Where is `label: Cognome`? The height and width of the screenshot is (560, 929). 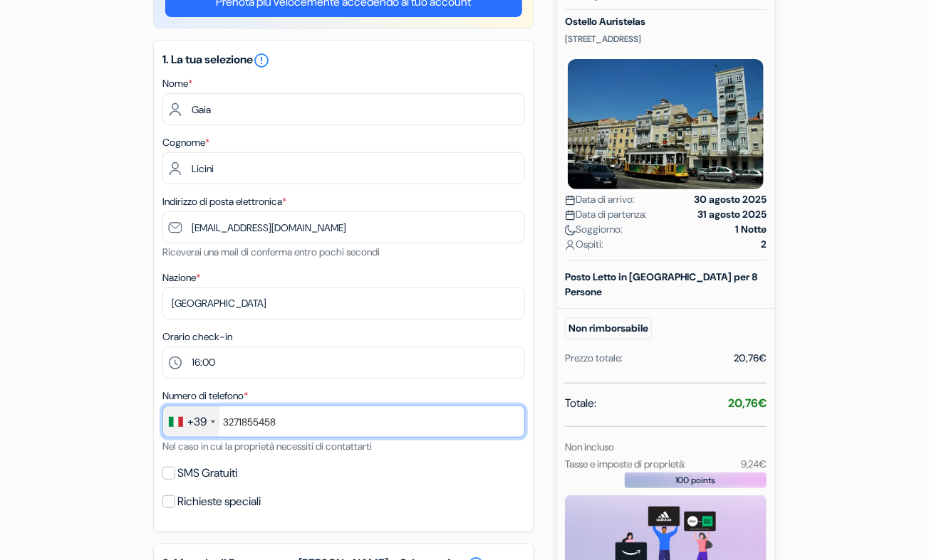 label: Cognome is located at coordinates (186, 143).